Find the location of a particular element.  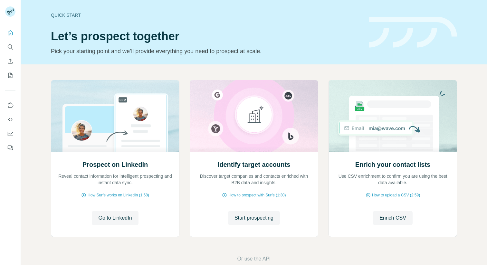

button: Use Surfe on LinkedIn is located at coordinates (10, 105).